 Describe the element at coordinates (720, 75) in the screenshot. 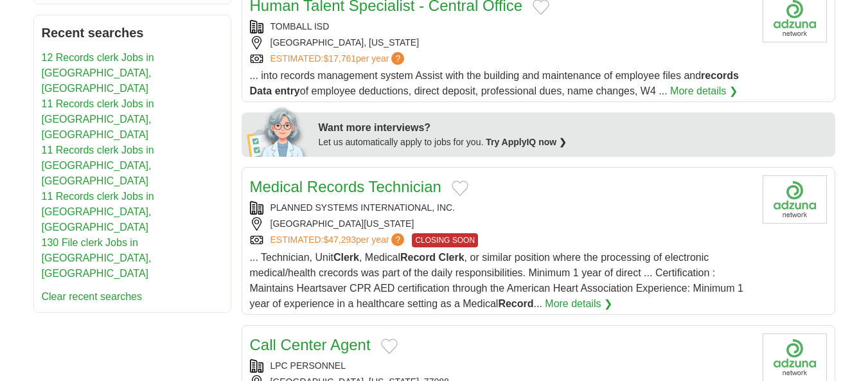

I see `strong: records` at that location.